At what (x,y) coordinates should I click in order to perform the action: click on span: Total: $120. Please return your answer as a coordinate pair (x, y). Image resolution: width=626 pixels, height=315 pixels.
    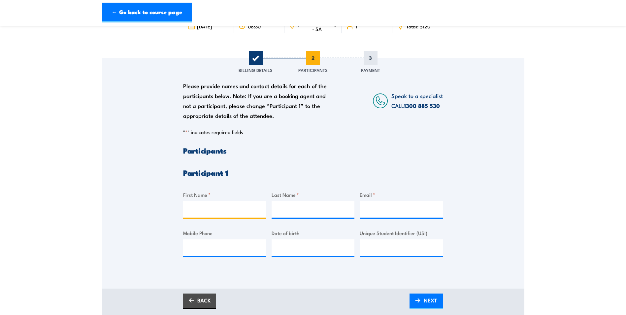
    Looking at the image, I should click on (418, 26).